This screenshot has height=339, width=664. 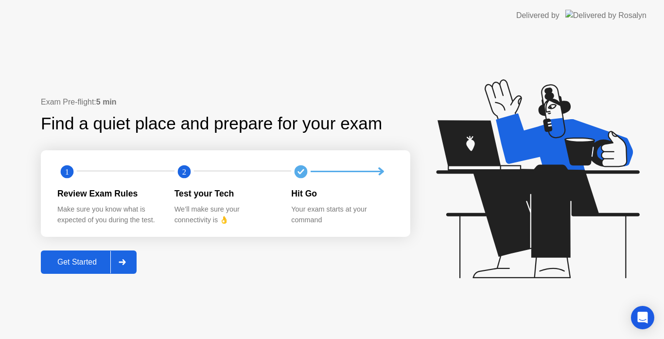 I want to click on b: 5 min, so click(x=106, y=102).